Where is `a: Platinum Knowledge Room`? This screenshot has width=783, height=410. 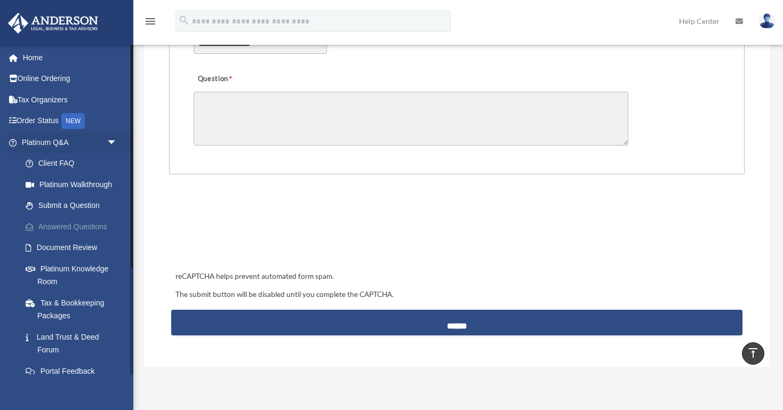 a: Platinum Knowledge Room is located at coordinates (74, 275).